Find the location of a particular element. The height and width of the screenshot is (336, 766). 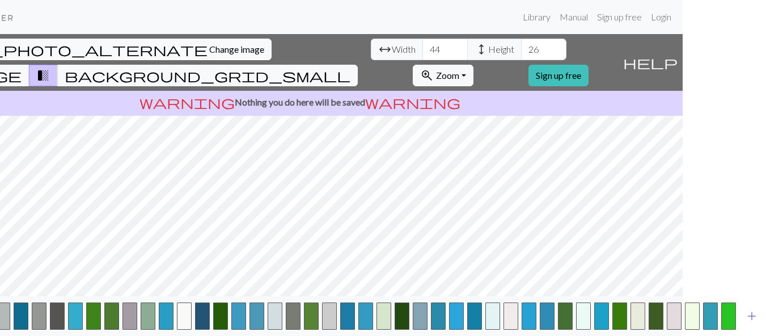

a: Login is located at coordinates (661, 17).